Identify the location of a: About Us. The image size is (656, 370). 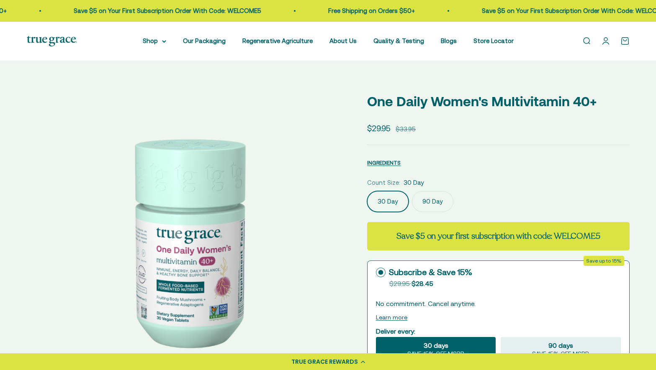
(343, 41).